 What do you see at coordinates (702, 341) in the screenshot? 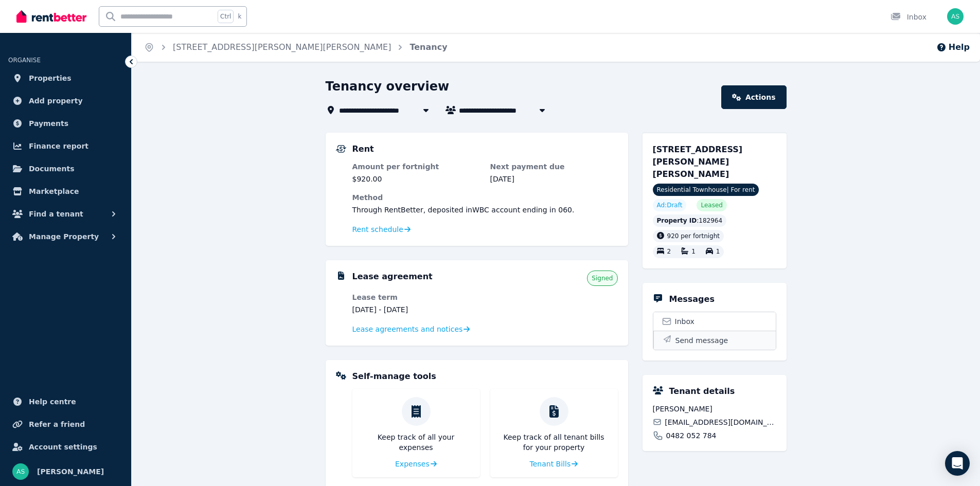
I see `span: Send message` at bounding box center [702, 341].